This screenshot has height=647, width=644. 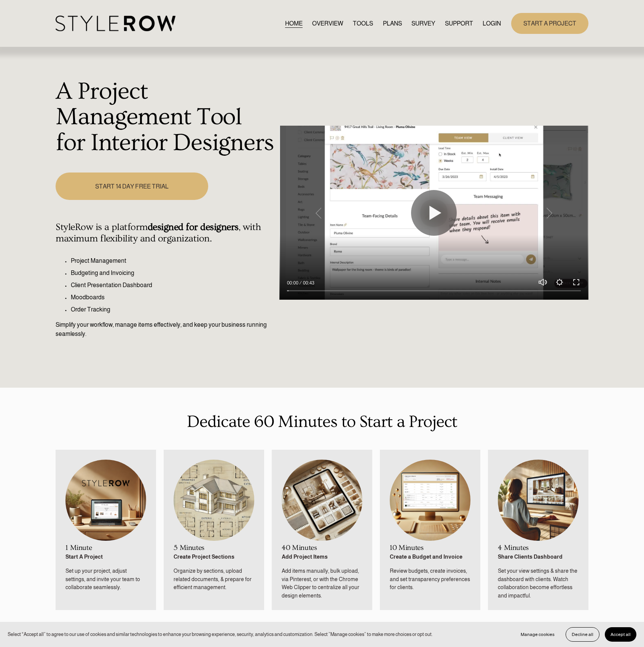 What do you see at coordinates (173, 310) in the screenshot?
I see `p: Order Tracking` at bounding box center [173, 310].